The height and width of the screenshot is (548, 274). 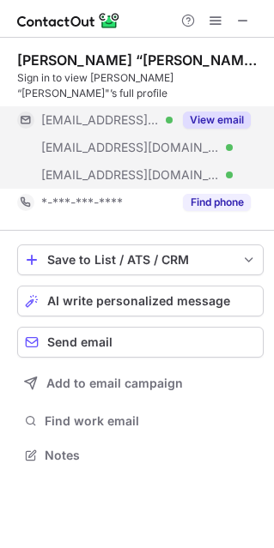 What do you see at coordinates (150, 456) in the screenshot?
I see `span: Notes` at bounding box center [150, 456].